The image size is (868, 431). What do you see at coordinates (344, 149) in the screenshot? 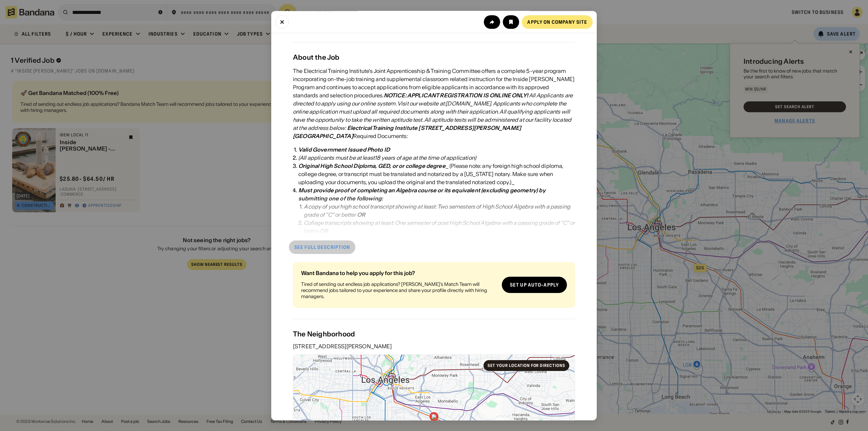
I see `em: Valid Government Issued Photo ID` at bounding box center [344, 149].